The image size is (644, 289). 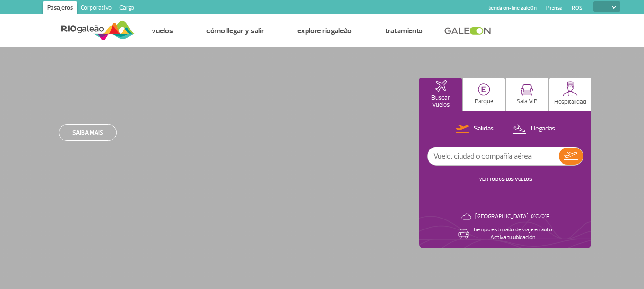 What do you see at coordinates (440, 102) in the screenshot?
I see `p: Buscar vuelos` at bounding box center [440, 102].